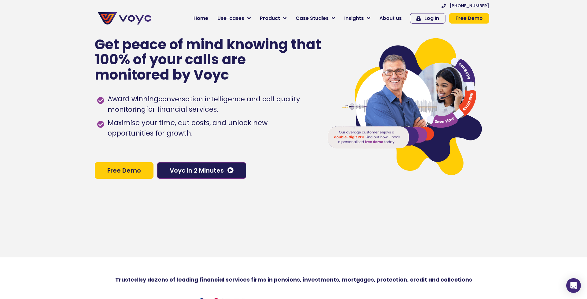 Image resolution: width=587 pixels, height=299 pixels. What do you see at coordinates (312, 18) in the screenshot?
I see `span: Case Studies` at bounding box center [312, 18].